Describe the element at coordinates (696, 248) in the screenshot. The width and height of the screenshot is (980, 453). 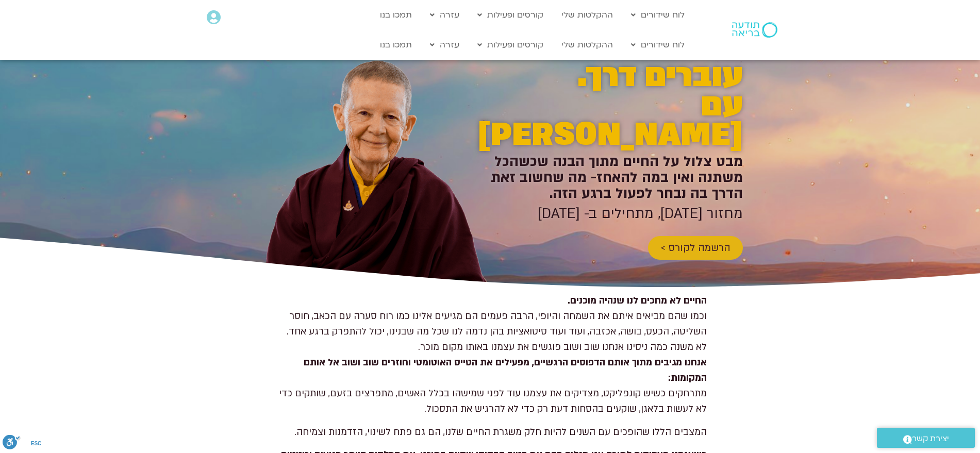
I see `span: הרשמה לקורס >` at that location.